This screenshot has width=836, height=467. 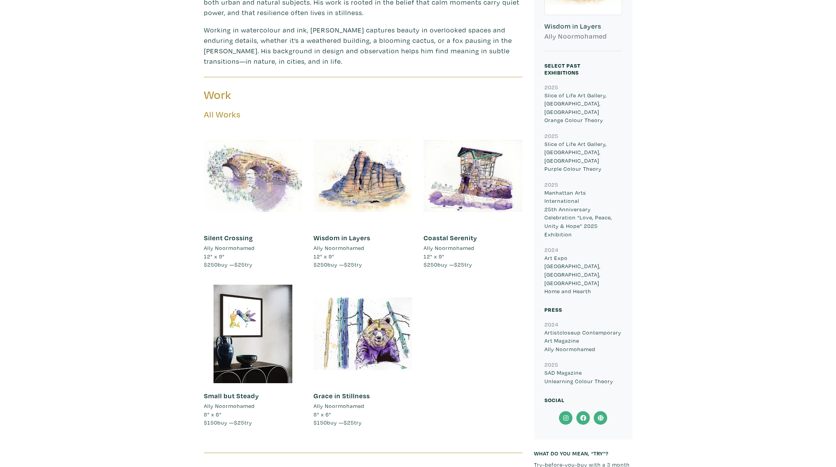 What do you see at coordinates (228, 238) in the screenshot?
I see `a: Silent Crossing` at bounding box center [228, 238].